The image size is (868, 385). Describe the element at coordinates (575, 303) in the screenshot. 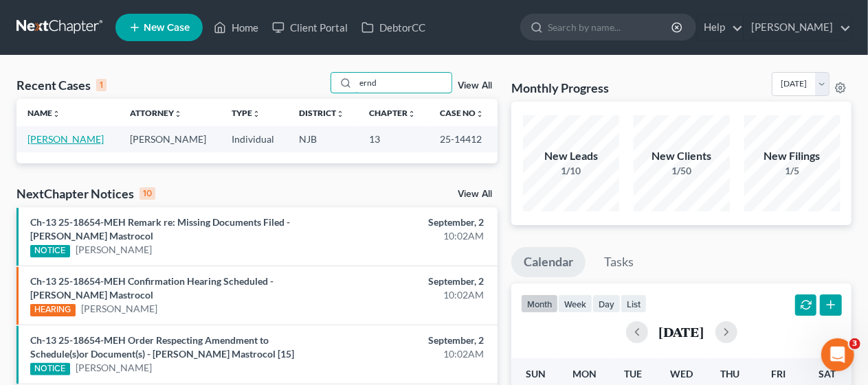

I see `button: week` at that location.